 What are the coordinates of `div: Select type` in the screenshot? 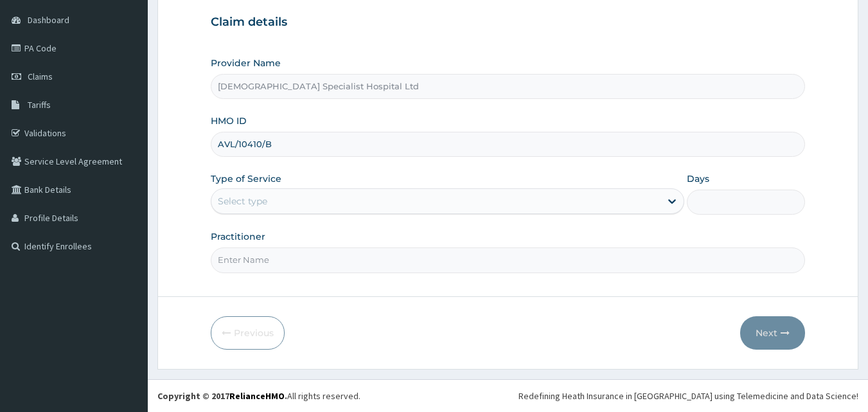 It's located at (242, 201).